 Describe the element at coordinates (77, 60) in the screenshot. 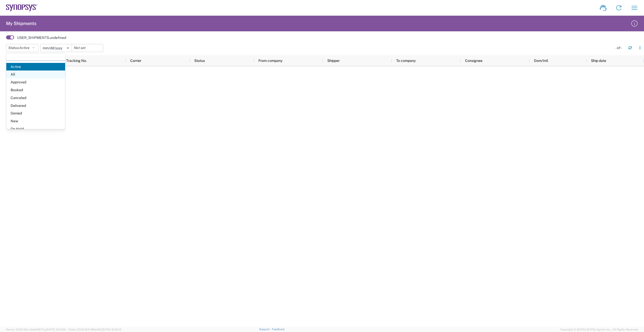

I see `span: Tracking No.` at that location.